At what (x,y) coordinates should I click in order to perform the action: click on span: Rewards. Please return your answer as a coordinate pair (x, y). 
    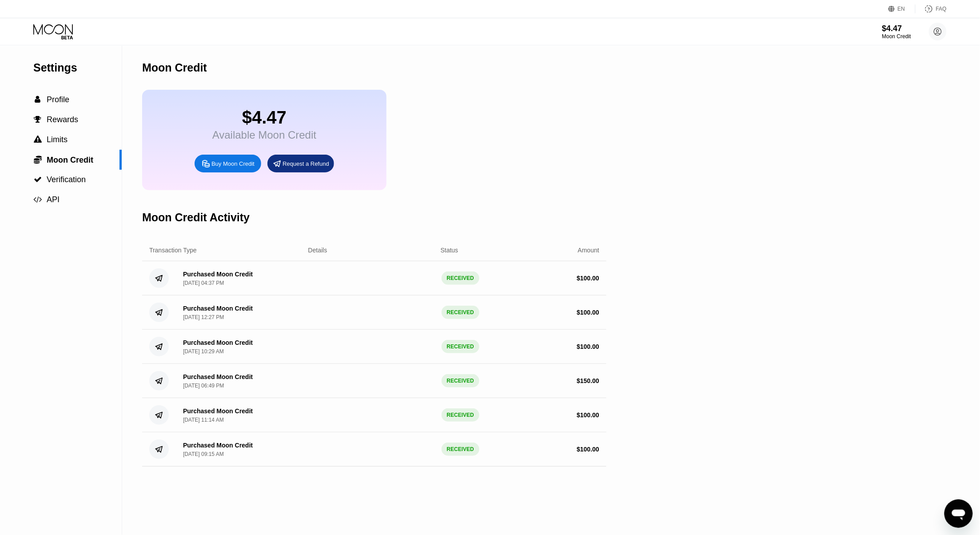
    Looking at the image, I should click on (62, 120).